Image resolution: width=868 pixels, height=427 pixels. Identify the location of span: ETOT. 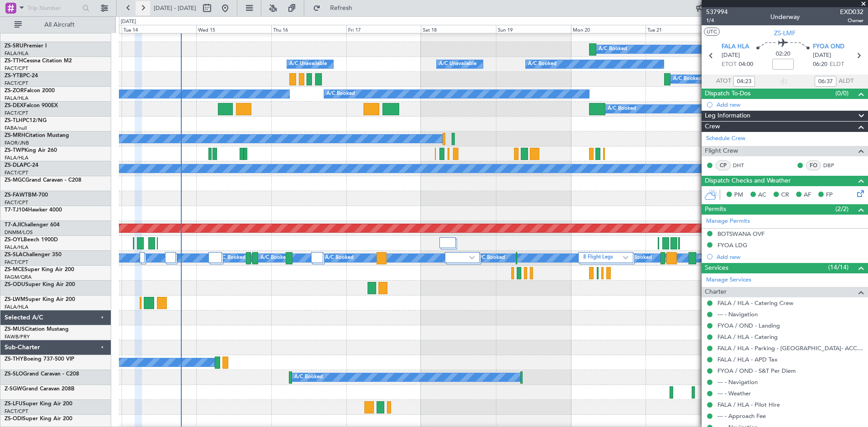
(729, 65).